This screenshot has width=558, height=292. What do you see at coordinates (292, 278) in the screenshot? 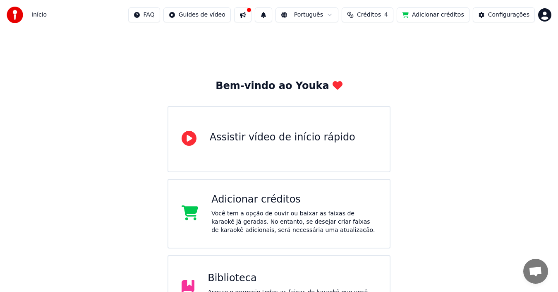
I see `div: Biblioteca` at bounding box center [292, 278].